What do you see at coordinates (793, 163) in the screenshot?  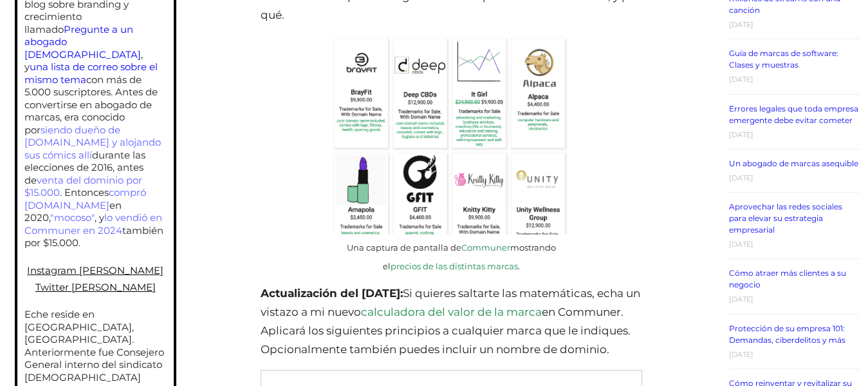 I see `a: Un abogado de marcas asequible` at bounding box center [793, 163].